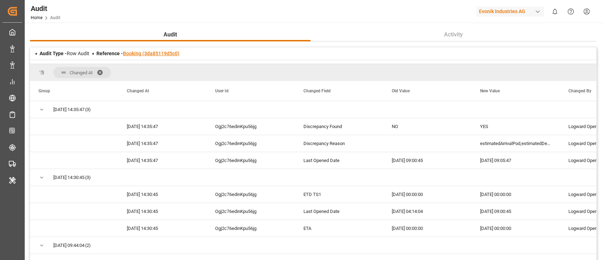  I want to click on div: estimatedArrivalPod,estimatedDepartureTsp1, so click(516, 143).